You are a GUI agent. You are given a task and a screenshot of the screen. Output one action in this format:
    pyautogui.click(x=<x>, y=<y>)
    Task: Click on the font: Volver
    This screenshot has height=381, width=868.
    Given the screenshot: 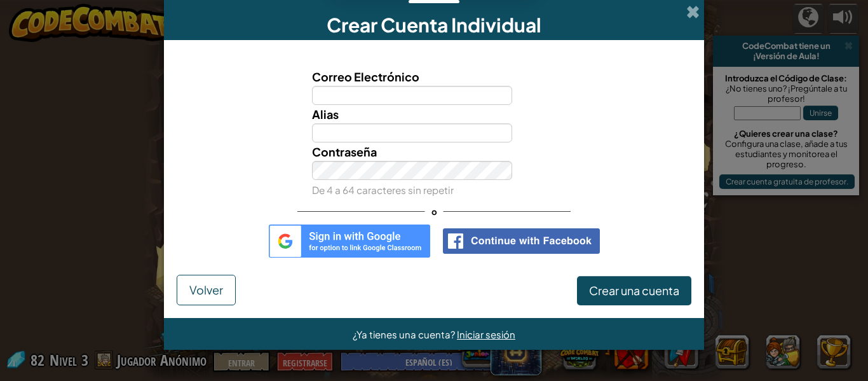 What is the action you would take?
    pyautogui.click(x=206, y=290)
    